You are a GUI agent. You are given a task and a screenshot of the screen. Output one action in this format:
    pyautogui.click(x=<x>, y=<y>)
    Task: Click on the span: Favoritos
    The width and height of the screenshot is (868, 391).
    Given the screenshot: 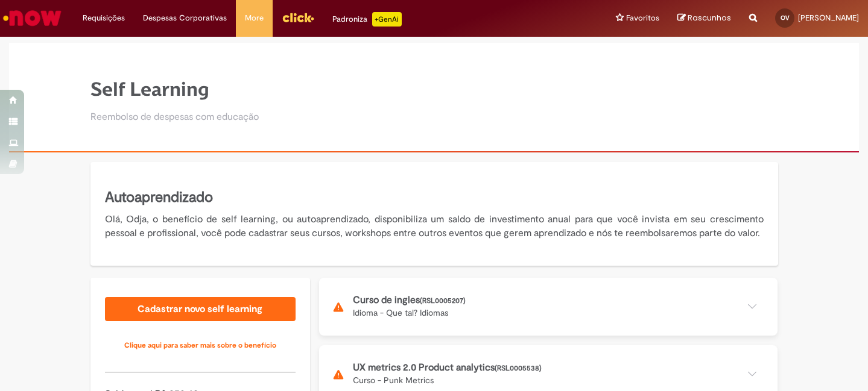 What is the action you would take?
    pyautogui.click(x=642, y=18)
    